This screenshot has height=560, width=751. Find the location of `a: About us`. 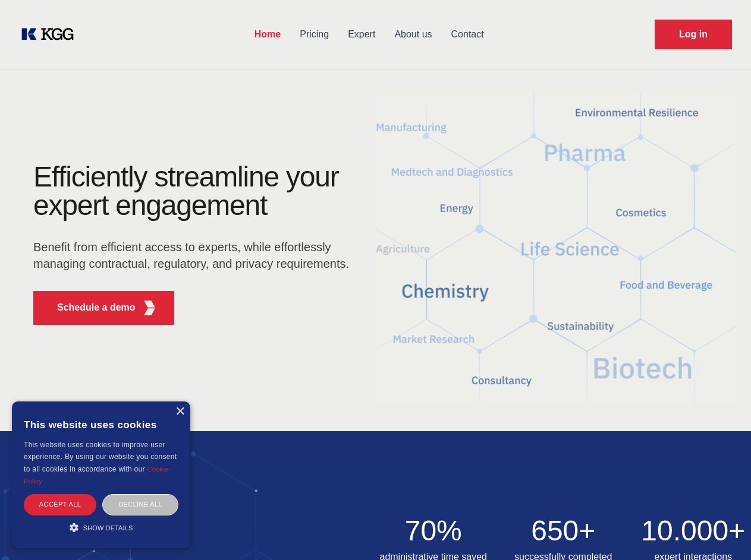

a: About us is located at coordinates (412, 35).